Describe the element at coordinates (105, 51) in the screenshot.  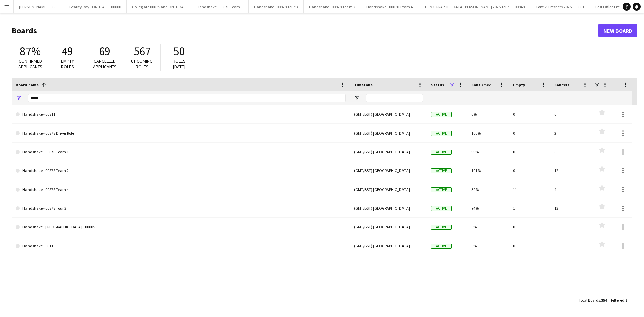
I see `span: 69` at that location.